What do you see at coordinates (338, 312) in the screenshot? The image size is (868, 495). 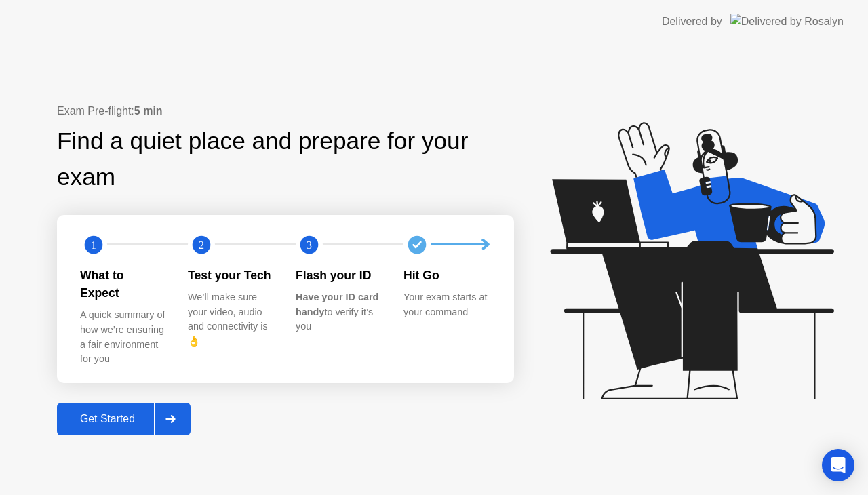 I see `div: to verify it’s you` at bounding box center [338, 312].